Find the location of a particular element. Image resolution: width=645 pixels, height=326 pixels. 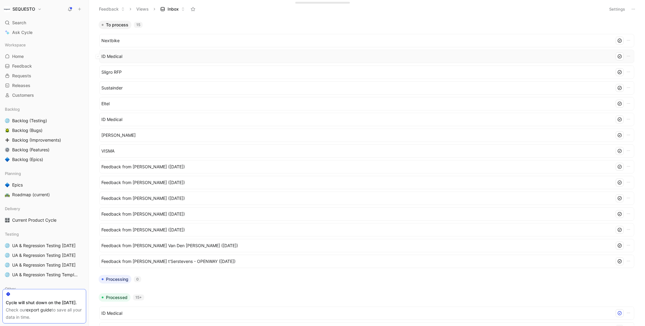

div: Backlog is located at coordinates (44, 109).